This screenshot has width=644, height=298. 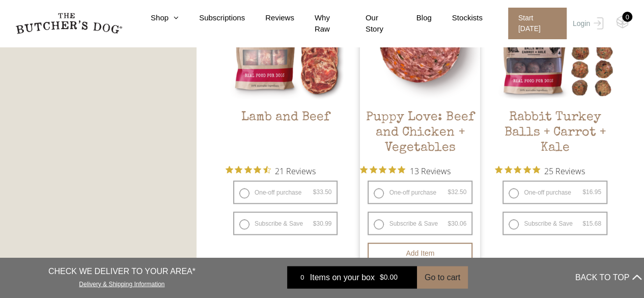 What do you see at coordinates (269, 18) in the screenshot?
I see `a: Reviews` at bounding box center [269, 18].